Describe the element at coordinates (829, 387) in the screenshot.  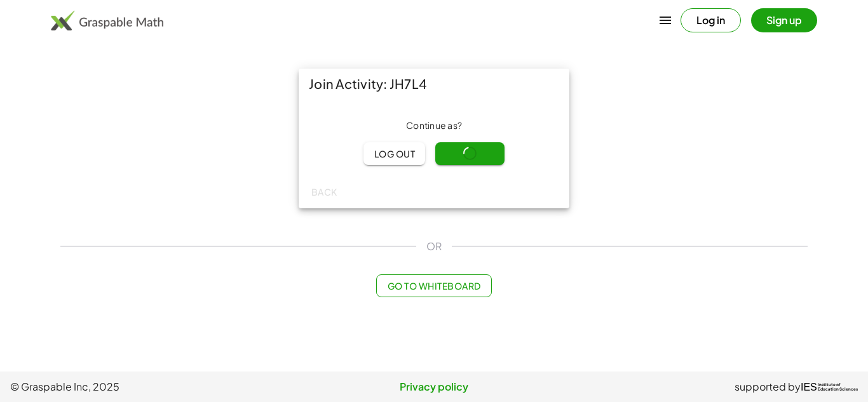
I see `a: IESInstitute ofEducation Sciences` at that location.